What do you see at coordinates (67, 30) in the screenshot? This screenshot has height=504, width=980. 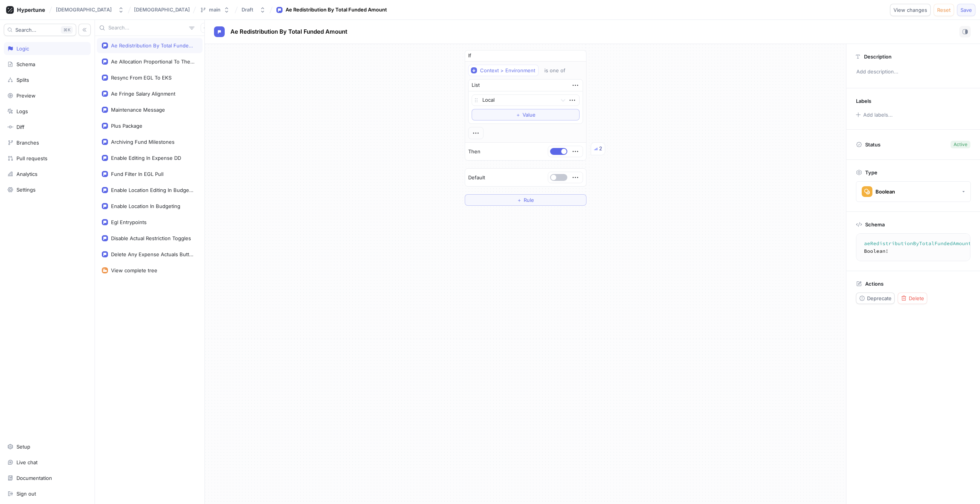 I see `div: K` at bounding box center [67, 30].